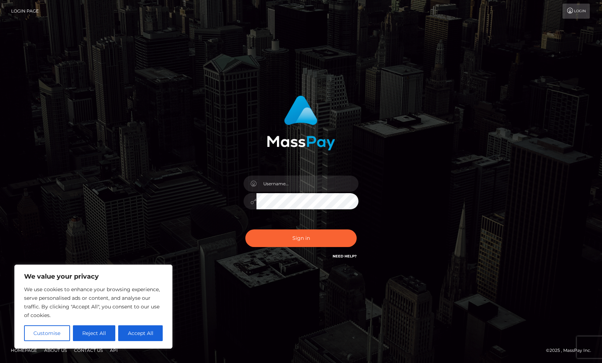  What do you see at coordinates (140, 333) in the screenshot?
I see `button: Accept All` at bounding box center [140, 333].